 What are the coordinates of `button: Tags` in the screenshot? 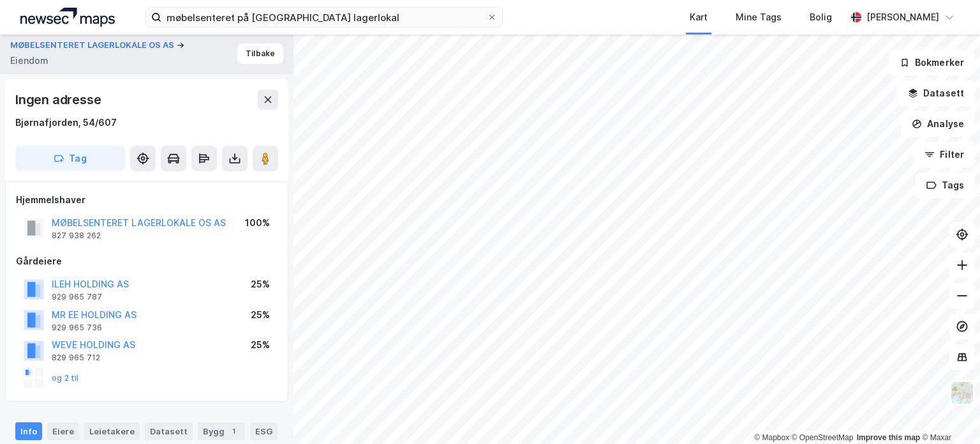 It's located at (945, 185).